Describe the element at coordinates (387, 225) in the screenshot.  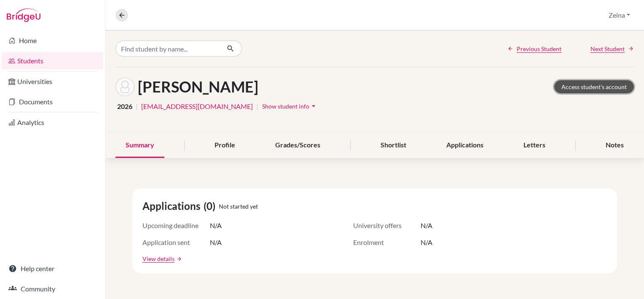
I see `span: University offers` at that location.